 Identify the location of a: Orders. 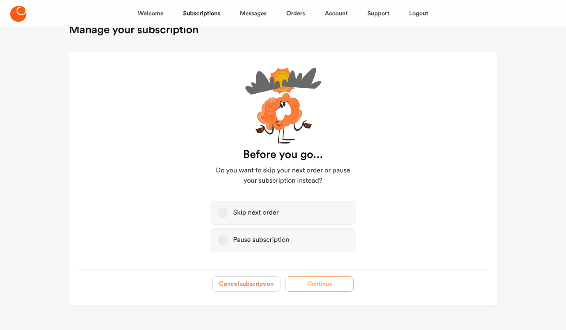
(296, 14).